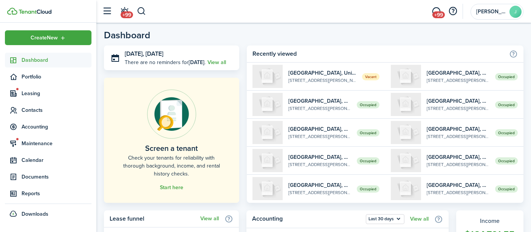 The width and height of the screenshot is (531, 232). Describe the element at coordinates (56, 143) in the screenshot. I see `span: Maintenance` at that location.